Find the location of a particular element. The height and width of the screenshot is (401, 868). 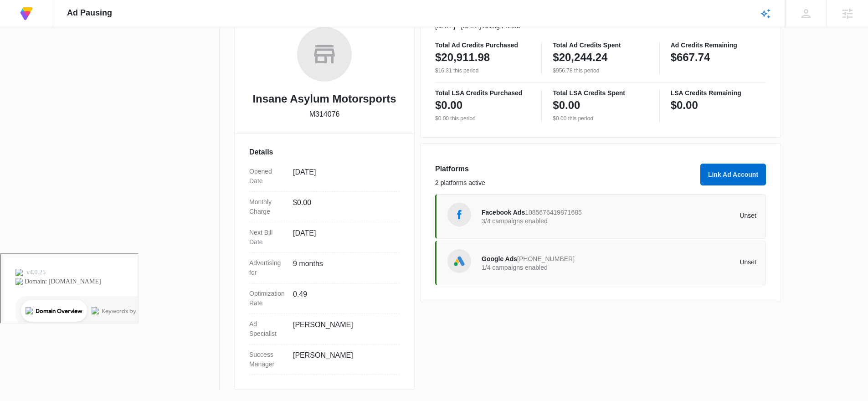

h3: Details is located at coordinates (325, 152).